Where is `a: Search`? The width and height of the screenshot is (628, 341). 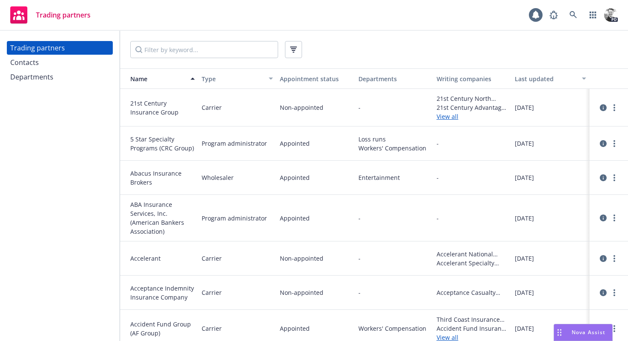
a: Search is located at coordinates (573, 15).